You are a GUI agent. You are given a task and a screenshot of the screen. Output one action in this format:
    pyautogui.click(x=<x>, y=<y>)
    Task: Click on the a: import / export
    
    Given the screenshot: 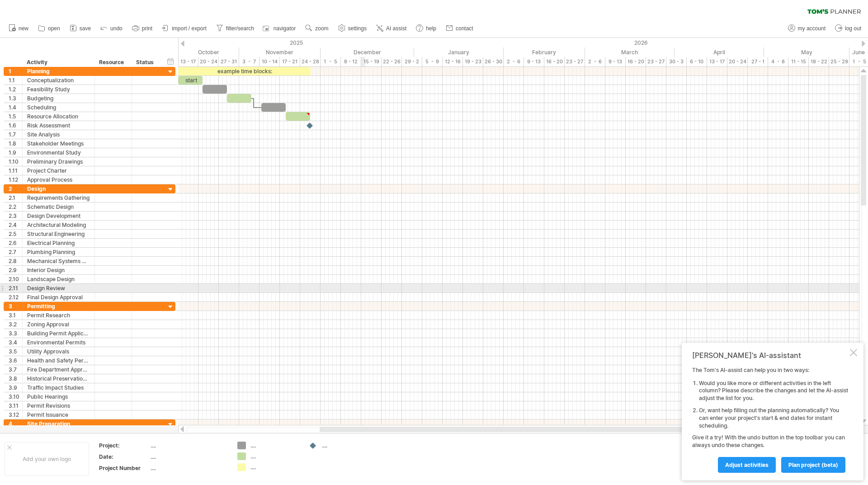 What is the action you would take?
    pyautogui.click(x=184, y=29)
    